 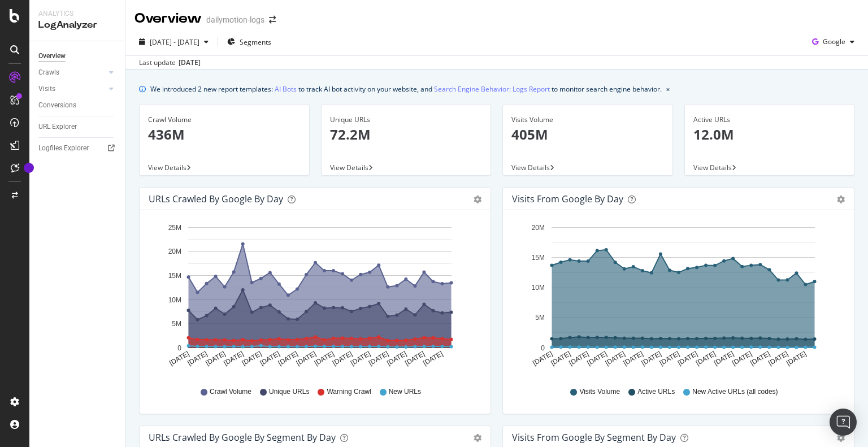 I want to click on div: Logfiles Explorer, so click(x=63, y=148).